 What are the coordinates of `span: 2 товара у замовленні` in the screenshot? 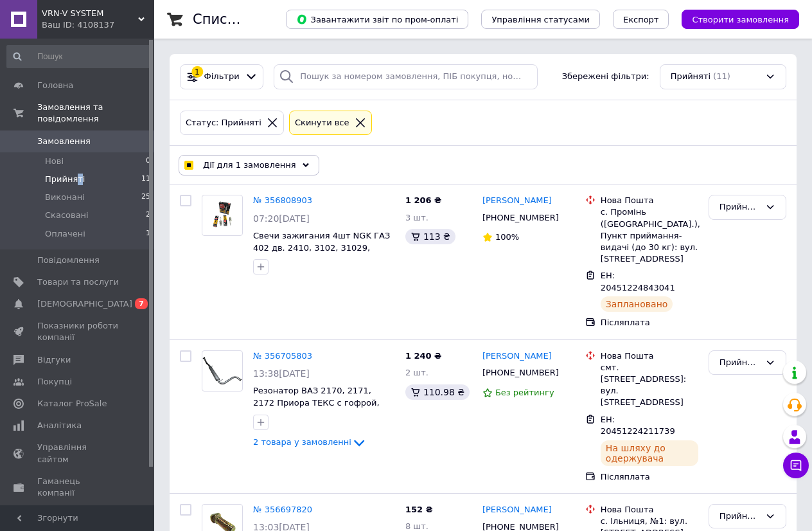 It's located at (302, 442).